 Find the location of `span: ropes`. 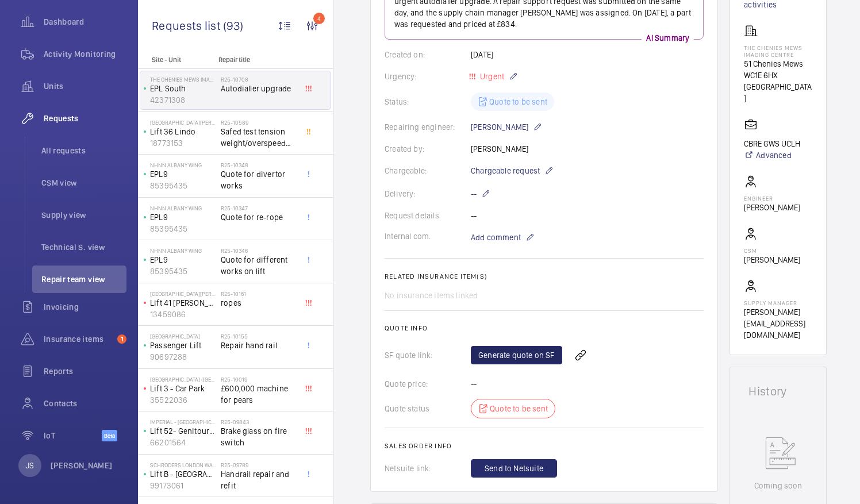

span: ropes is located at coordinates (259, 303).